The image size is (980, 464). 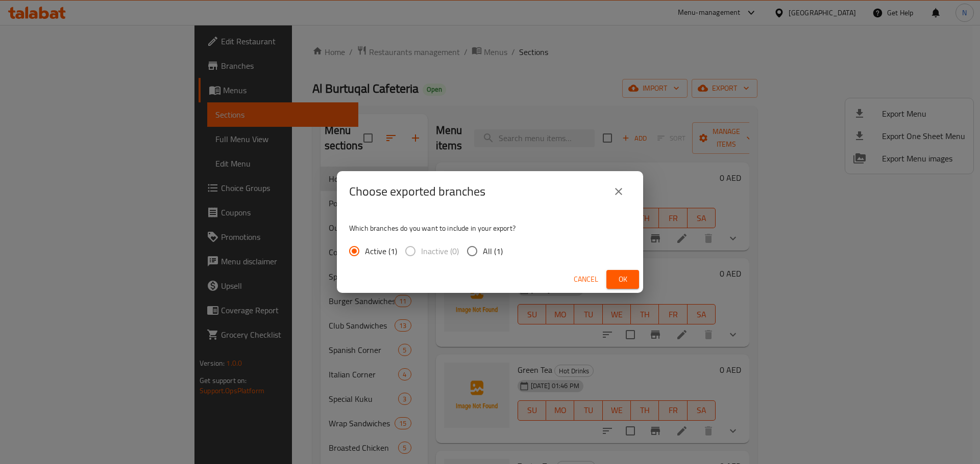 I want to click on h2: Choose exported branches, so click(x=417, y=191).